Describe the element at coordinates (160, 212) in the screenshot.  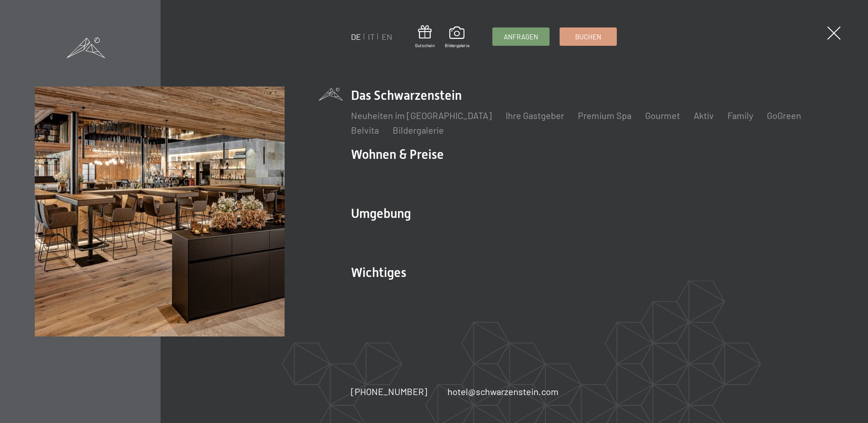
I see `img: Wellnesshotel Südtirol SCHWARZENSTEIN - Wellnessurlaub in den Alpen, Wandern und Wellness` at that location.